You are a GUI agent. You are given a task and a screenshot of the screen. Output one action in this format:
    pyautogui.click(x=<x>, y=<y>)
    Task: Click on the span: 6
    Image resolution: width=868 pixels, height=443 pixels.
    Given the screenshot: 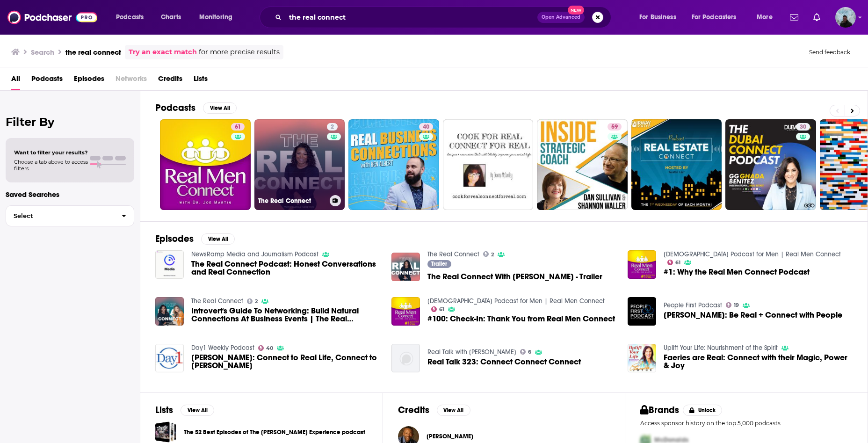 What is the action you would take?
    pyautogui.click(x=530, y=352)
    